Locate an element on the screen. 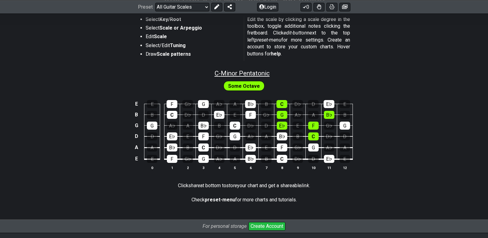  button: Toggle Dexterity for all fretkits is located at coordinates (319, 7).